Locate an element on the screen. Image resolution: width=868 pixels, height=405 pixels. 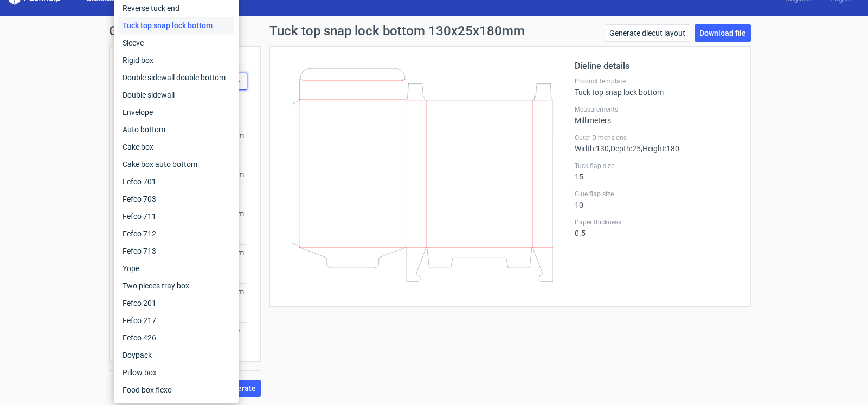
div: Two pieces tray box is located at coordinates (176, 285).